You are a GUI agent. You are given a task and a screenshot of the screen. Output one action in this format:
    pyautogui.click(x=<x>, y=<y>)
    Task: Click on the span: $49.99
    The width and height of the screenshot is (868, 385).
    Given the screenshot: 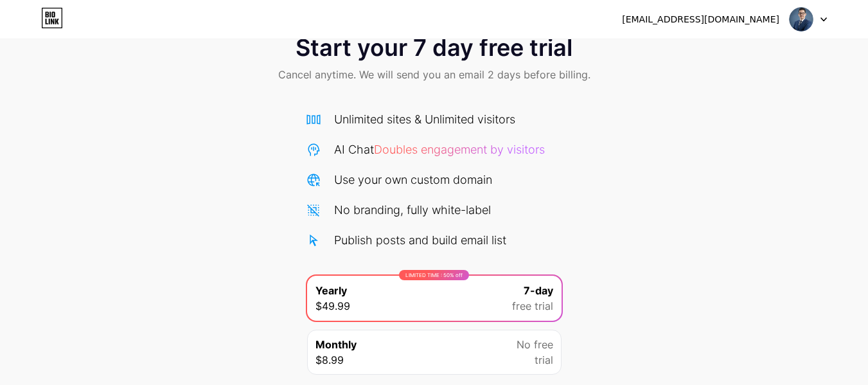 What is the action you would take?
    pyautogui.click(x=333, y=306)
    